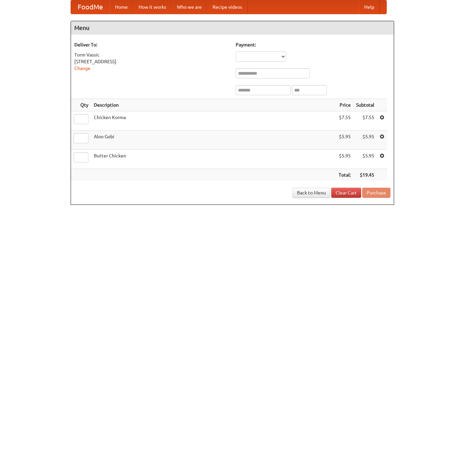 The height and width of the screenshot is (476, 457). Describe the element at coordinates (227, 7) in the screenshot. I see `a: Recipe videos` at that location.